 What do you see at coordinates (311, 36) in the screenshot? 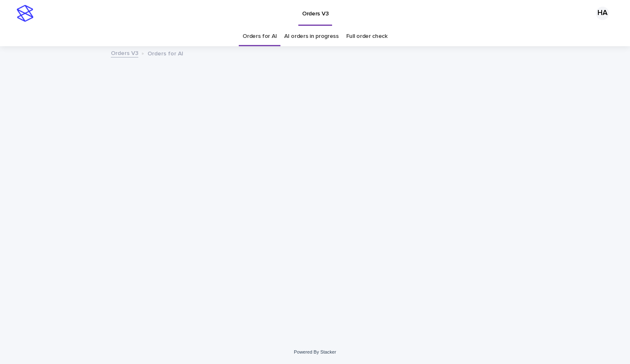
I see `a: AI orders in progress` at bounding box center [311, 36].